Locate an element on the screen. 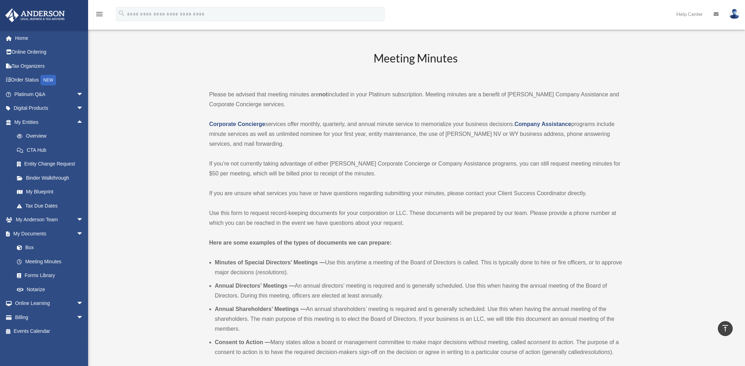 This screenshot has height=366, width=745. a: Forms Library is located at coordinates (52, 275).